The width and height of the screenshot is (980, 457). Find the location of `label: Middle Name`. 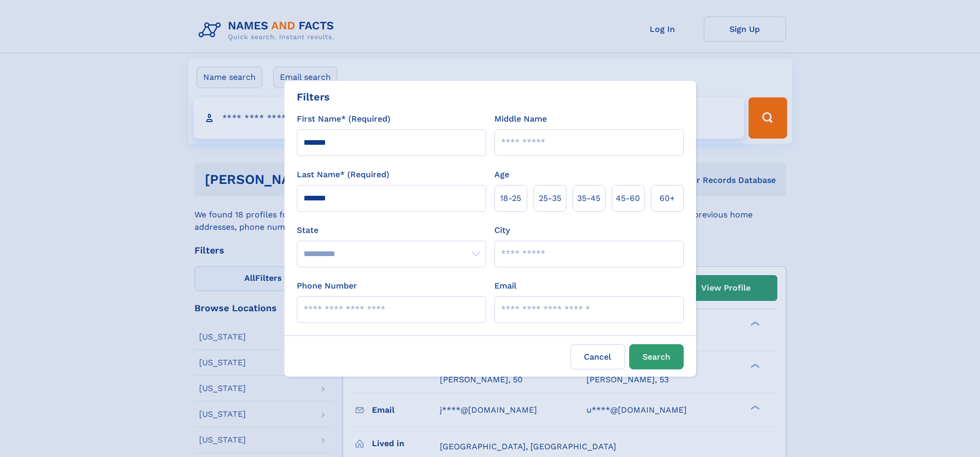

label: Middle Name is located at coordinates (520, 119).